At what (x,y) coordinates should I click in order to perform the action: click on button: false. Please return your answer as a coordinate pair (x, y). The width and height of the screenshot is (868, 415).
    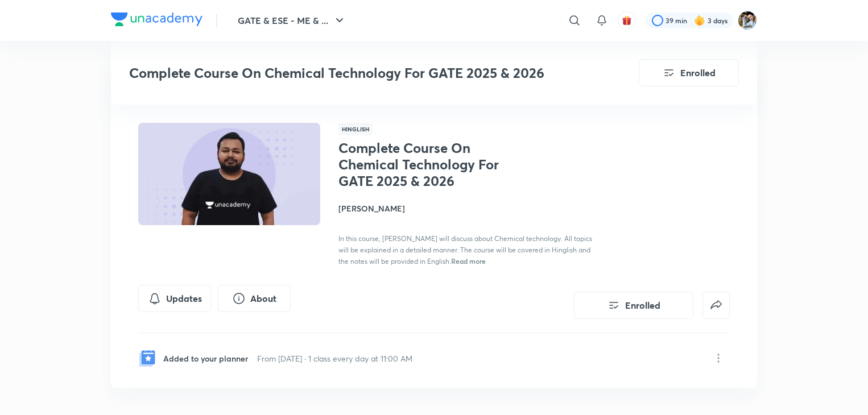
    Looking at the image, I should click on (716, 306).